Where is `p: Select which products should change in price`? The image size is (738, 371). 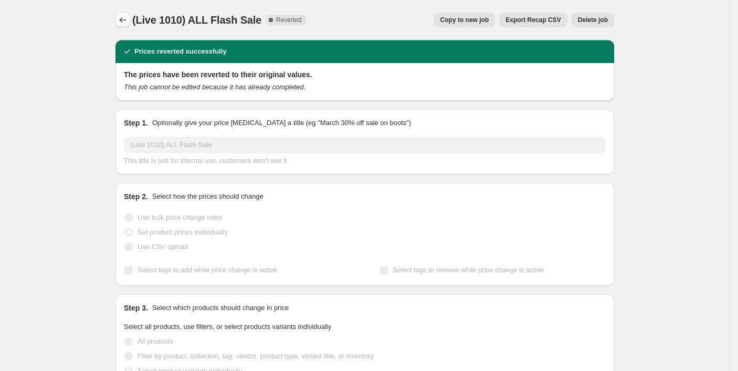
p: Select which products should change in price is located at coordinates (220, 308).